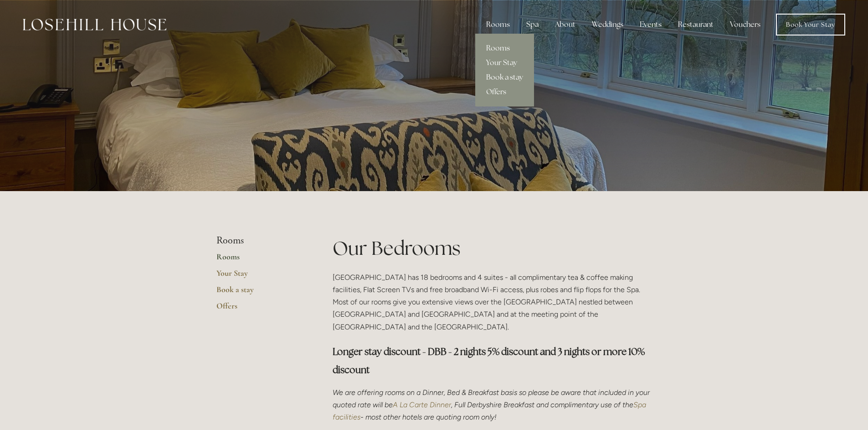 Image resolution: width=868 pixels, height=430 pixels. What do you see at coordinates (608, 25) in the screenshot?
I see `div: Weddings` at bounding box center [608, 25].